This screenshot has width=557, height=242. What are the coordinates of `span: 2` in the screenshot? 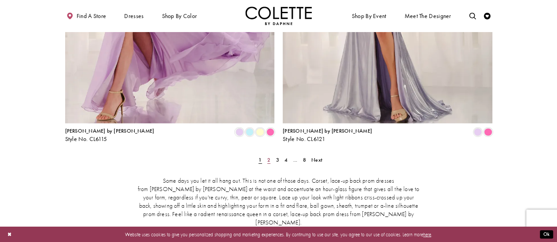 It's located at (268, 160).